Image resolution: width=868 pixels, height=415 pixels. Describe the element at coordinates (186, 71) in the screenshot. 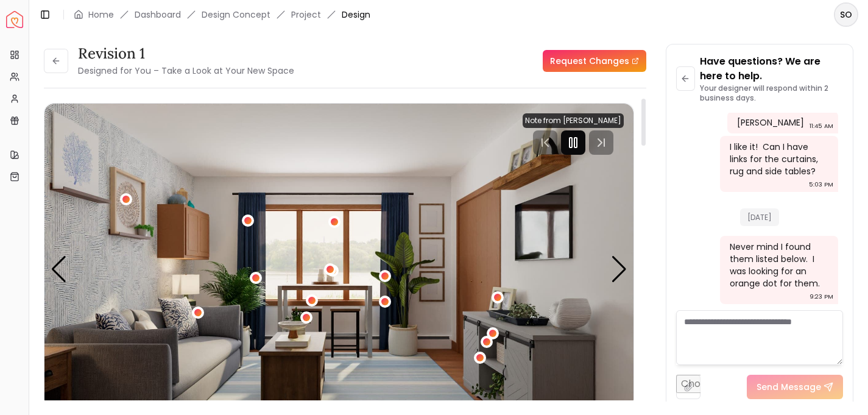

I see `small: Designed for You – Take a Look at Your New Space` at that location.